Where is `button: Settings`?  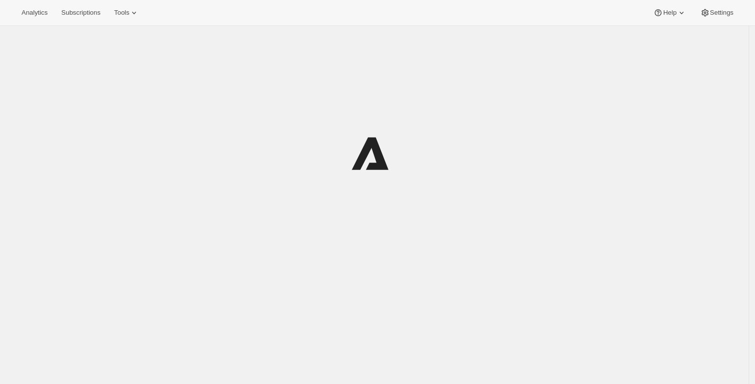
button: Settings is located at coordinates (717, 13).